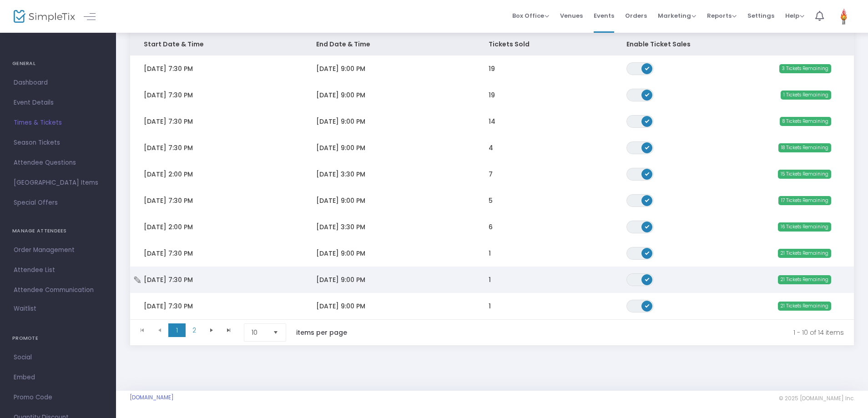 The image size is (868, 418). What do you see at coordinates (229, 330) in the screenshot?
I see `span: Go to the last page` at bounding box center [229, 330].